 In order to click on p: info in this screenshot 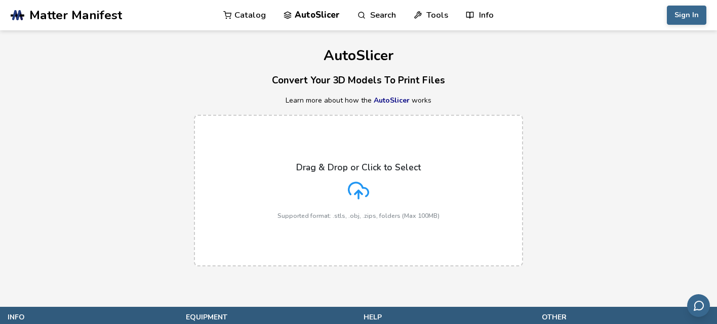, I will do `click(92, 317)`.